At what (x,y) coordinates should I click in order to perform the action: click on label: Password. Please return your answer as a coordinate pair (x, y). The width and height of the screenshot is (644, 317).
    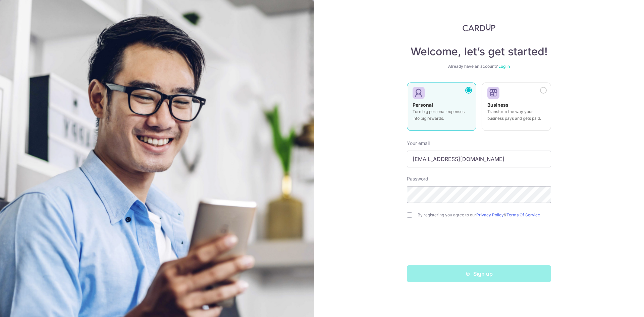
    Looking at the image, I should click on (418, 179).